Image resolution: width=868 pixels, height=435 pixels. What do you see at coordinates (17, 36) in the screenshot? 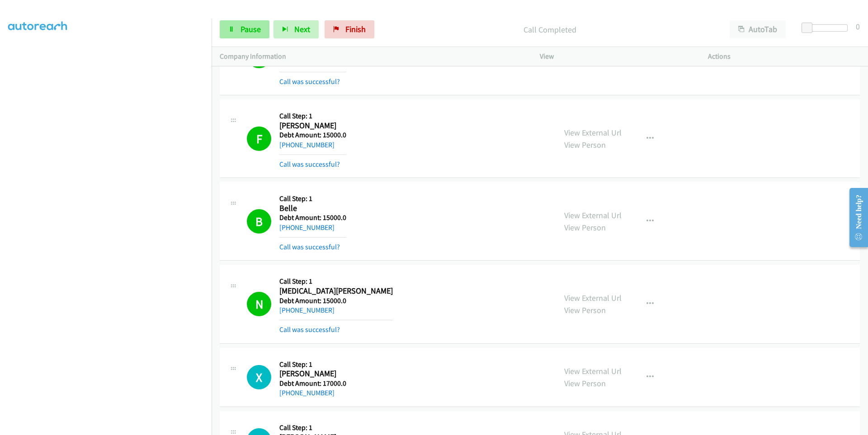
I see `div: Open Resource Center` at bounding box center [17, 36].